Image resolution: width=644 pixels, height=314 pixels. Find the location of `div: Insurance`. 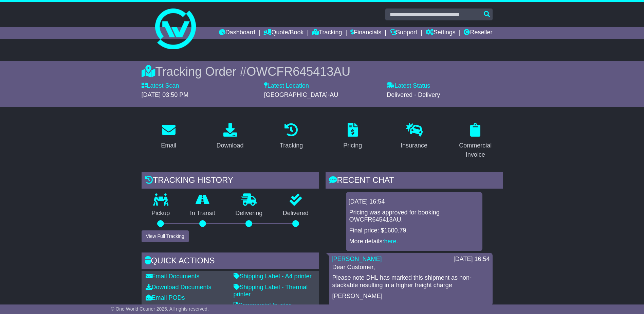

div: Insurance is located at coordinates (414, 146).